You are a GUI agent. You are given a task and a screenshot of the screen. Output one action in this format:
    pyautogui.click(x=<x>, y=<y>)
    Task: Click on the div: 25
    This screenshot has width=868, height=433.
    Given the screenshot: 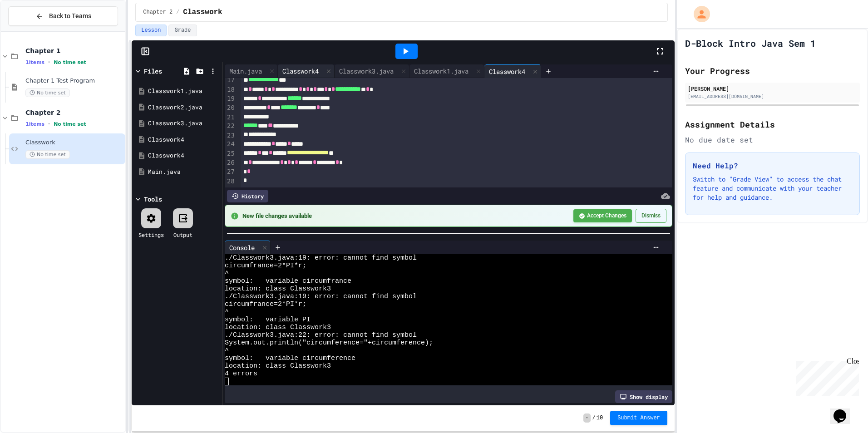 What is the action you would take?
    pyautogui.click(x=230, y=154)
    